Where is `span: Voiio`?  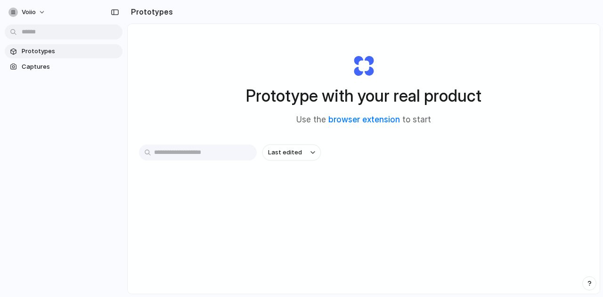 span: Voiio is located at coordinates (29, 12).